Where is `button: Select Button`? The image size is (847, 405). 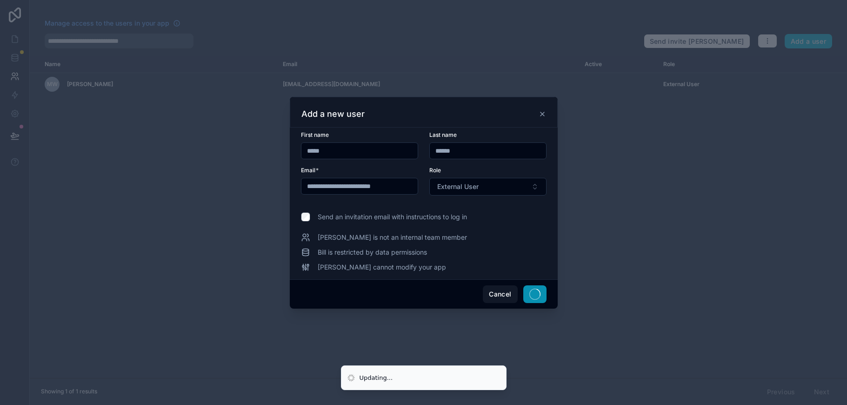 button: Select Button is located at coordinates (488, 187).